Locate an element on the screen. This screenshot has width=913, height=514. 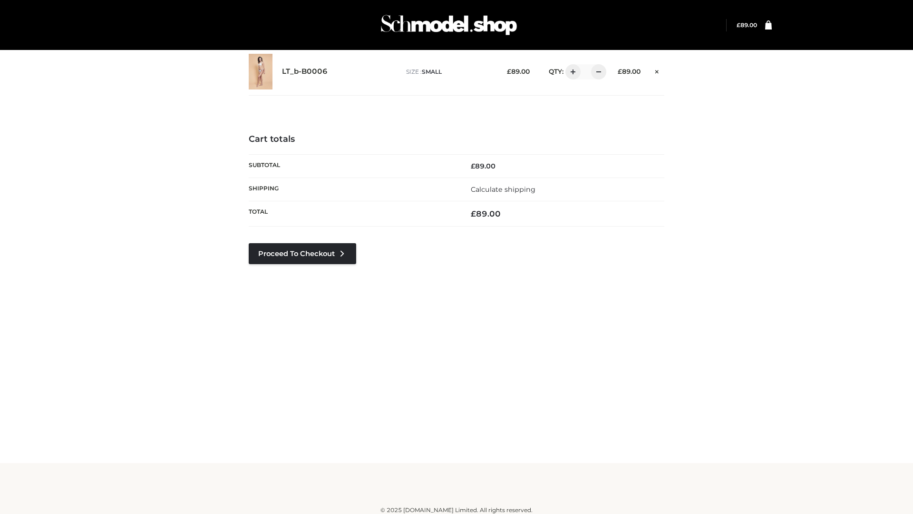
a: Proceed to Checkout is located at coordinates (302, 253).